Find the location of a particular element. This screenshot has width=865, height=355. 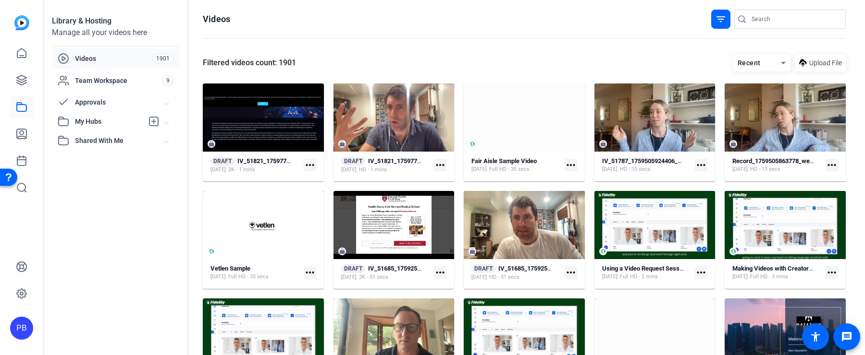

span: 9 is located at coordinates (168, 81).